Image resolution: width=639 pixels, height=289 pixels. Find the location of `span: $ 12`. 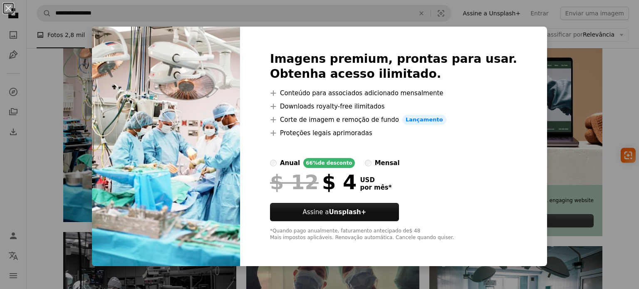

span: $ 12 is located at coordinates (294, 182).